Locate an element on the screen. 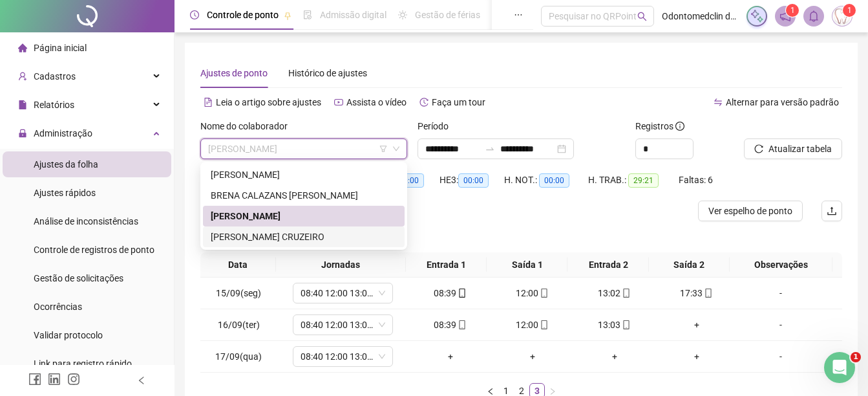  button: Atualizar tabela is located at coordinates (793, 148).